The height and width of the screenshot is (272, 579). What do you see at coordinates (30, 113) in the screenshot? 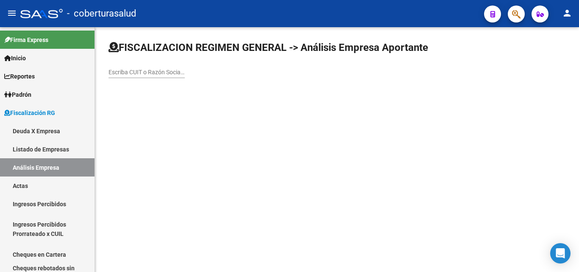
I see `span: Fiscalización RG` at bounding box center [30, 113].